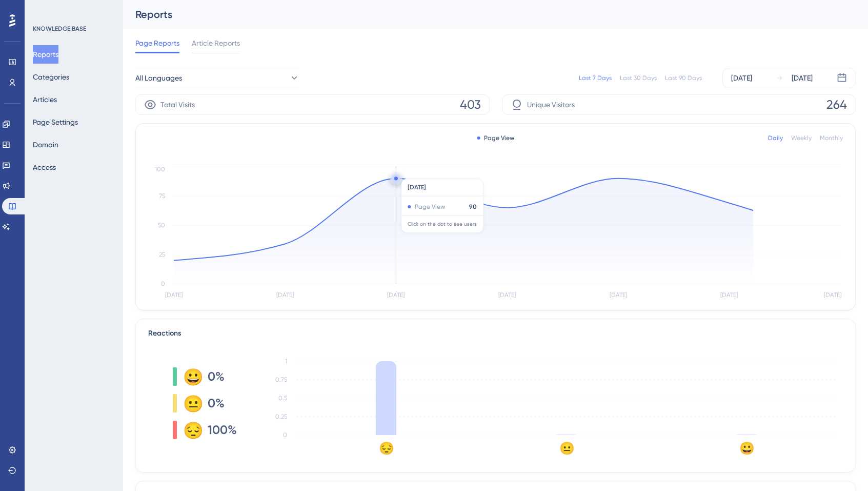 The height and width of the screenshot is (491, 868). I want to click on div: KNOWLEDGE BASE, so click(60, 29).